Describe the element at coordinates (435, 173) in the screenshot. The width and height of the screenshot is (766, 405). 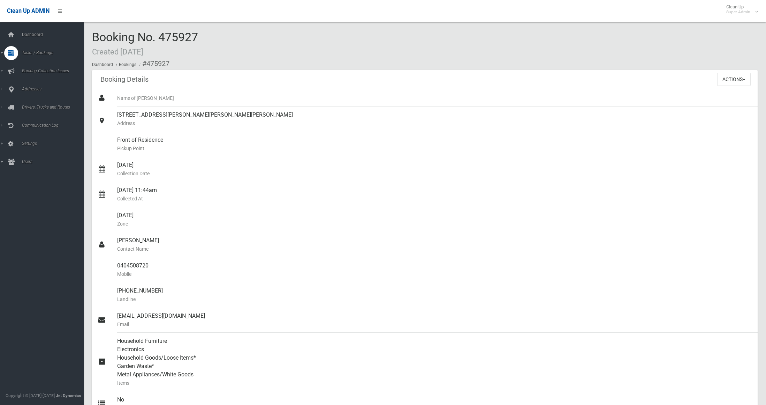
I see `small: Collection Date` at that location.